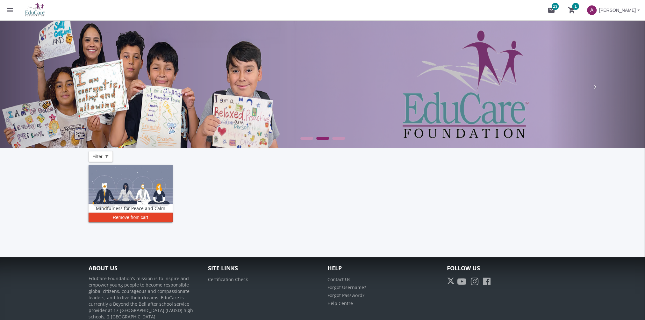 Image resolution: width=645 pixels, height=320 pixels. Describe the element at coordinates (382, 268) in the screenshot. I see `h4: Help` at that location.